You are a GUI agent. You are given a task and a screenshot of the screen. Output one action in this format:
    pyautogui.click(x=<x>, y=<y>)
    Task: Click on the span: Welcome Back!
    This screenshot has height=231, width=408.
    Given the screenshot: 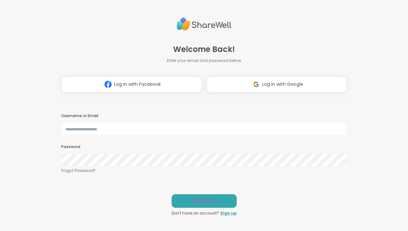 What is the action you would take?
    pyautogui.click(x=204, y=49)
    